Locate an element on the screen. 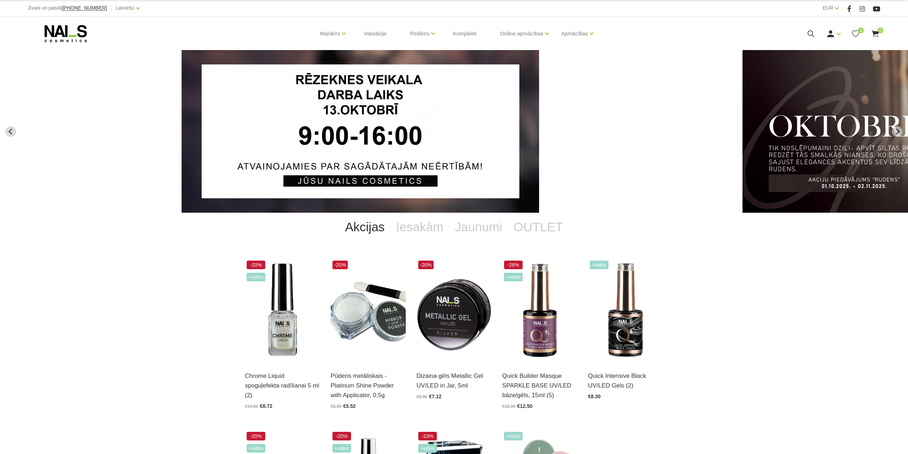  a: Vaksācija is located at coordinates (375, 34).